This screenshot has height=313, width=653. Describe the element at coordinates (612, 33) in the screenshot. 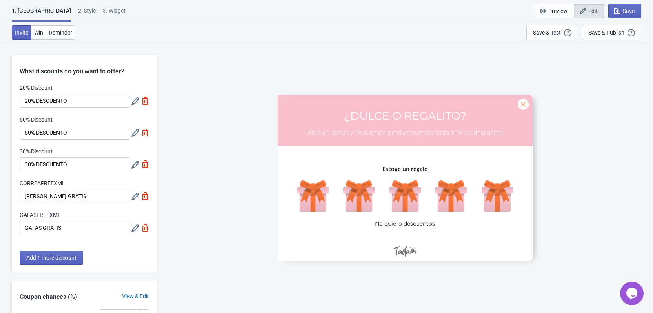

I see `button: Save & Publish` at that location.